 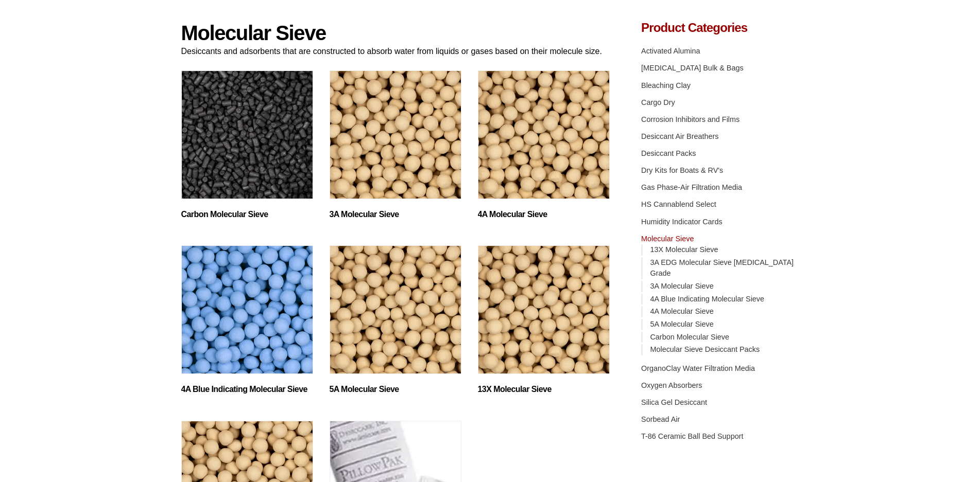 What do you see at coordinates (247, 144) in the screenshot?
I see `a: Visit product category Carbon Molecular Sieve` at bounding box center [247, 144].